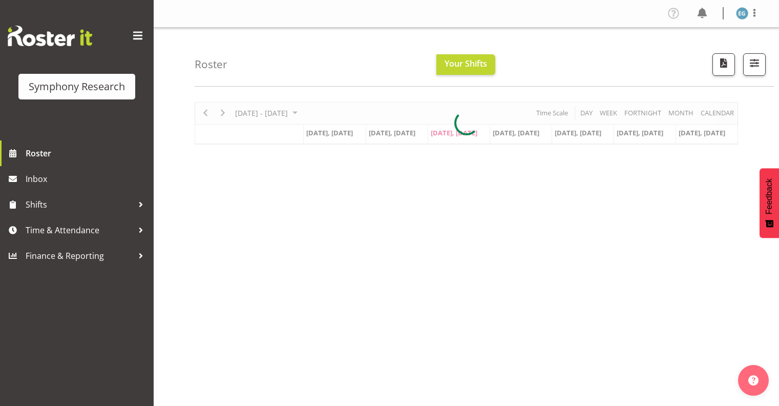 The image size is (779, 406). What do you see at coordinates (755, 65) in the screenshot?
I see `button: Filter Shifts` at bounding box center [755, 65].